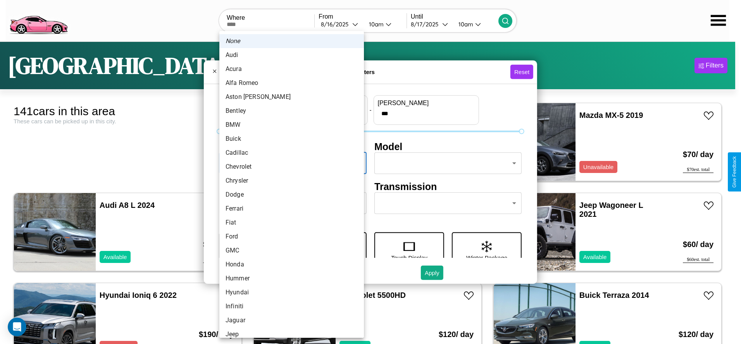  What do you see at coordinates (291, 125) in the screenshot?
I see `li: BMW` at bounding box center [291, 125].